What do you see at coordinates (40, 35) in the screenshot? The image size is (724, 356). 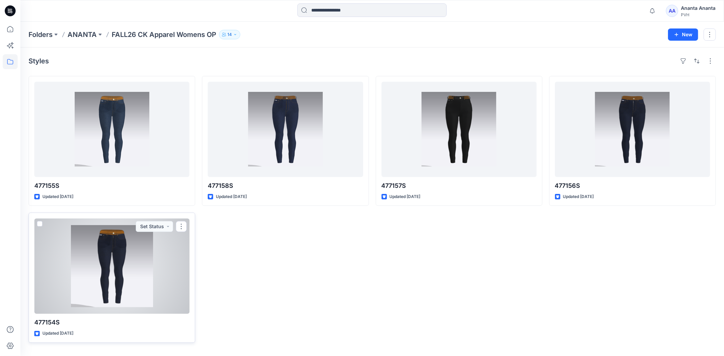 I see `p: Folders` at bounding box center [40, 35].